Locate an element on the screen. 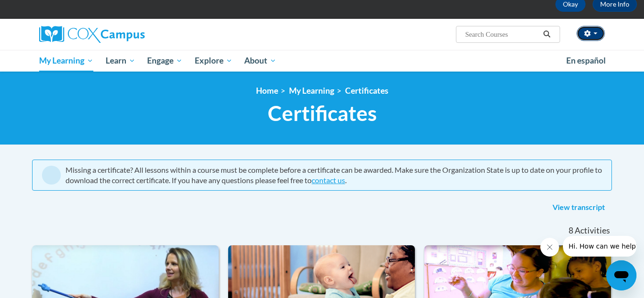 The width and height of the screenshot is (644, 298). a: Cox Campus is located at coordinates (129, 34).